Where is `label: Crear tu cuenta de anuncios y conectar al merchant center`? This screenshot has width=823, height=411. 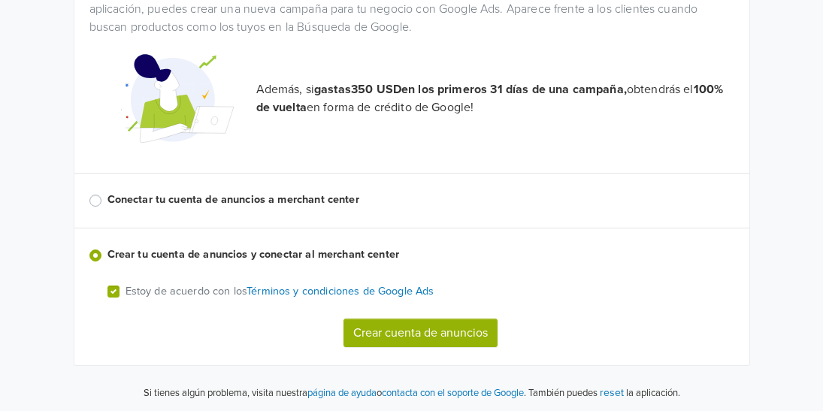 label: Crear tu cuenta de anuncios y conectar al merchant center is located at coordinates (421, 255).